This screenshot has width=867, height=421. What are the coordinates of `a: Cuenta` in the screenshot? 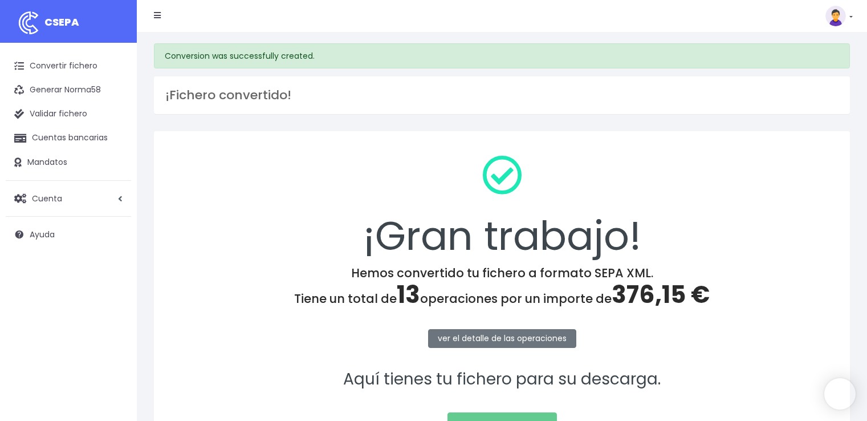 It's located at (68, 198).